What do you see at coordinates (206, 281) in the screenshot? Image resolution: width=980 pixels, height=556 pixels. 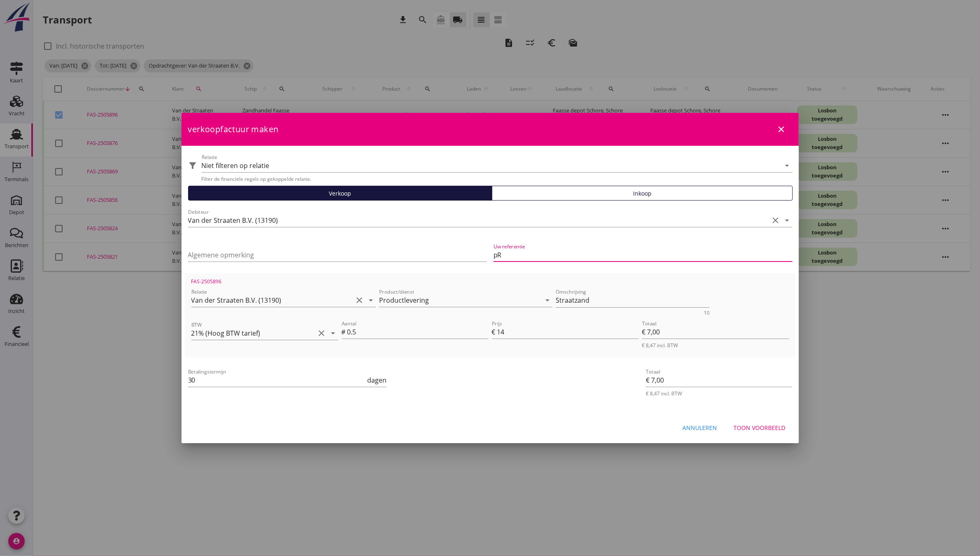 I see `span: FAS-2505896` at bounding box center [206, 281].